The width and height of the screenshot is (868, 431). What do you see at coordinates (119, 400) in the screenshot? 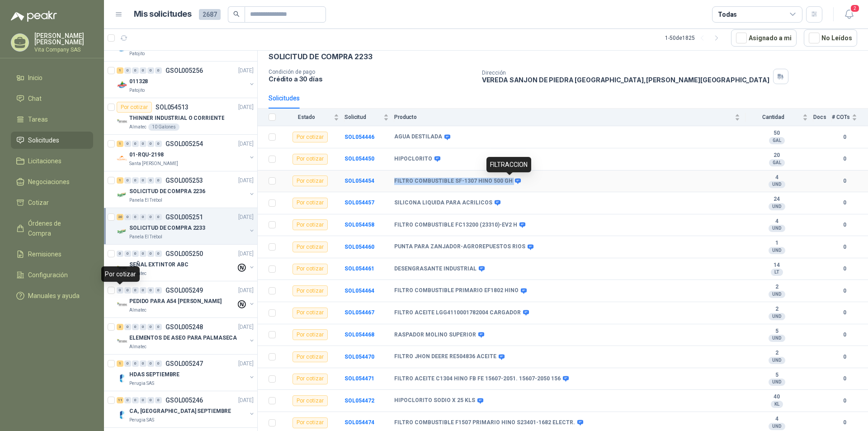
I see `div: 11` at bounding box center [119, 400].